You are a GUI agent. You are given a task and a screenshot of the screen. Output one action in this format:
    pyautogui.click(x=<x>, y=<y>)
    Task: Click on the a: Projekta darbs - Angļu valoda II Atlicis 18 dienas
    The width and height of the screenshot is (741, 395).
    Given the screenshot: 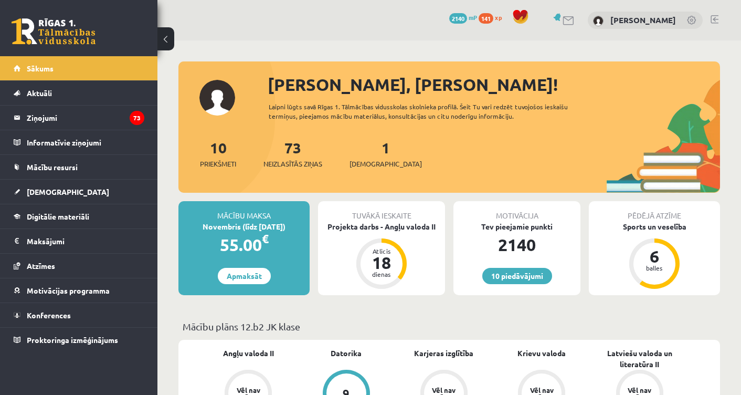 What is the action you would take?
    pyautogui.click(x=382, y=256)
    